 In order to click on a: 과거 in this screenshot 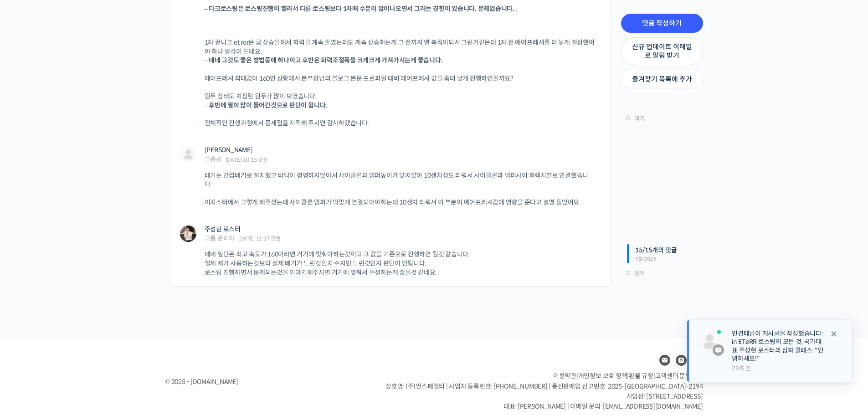, I will do `click(664, 118)`.